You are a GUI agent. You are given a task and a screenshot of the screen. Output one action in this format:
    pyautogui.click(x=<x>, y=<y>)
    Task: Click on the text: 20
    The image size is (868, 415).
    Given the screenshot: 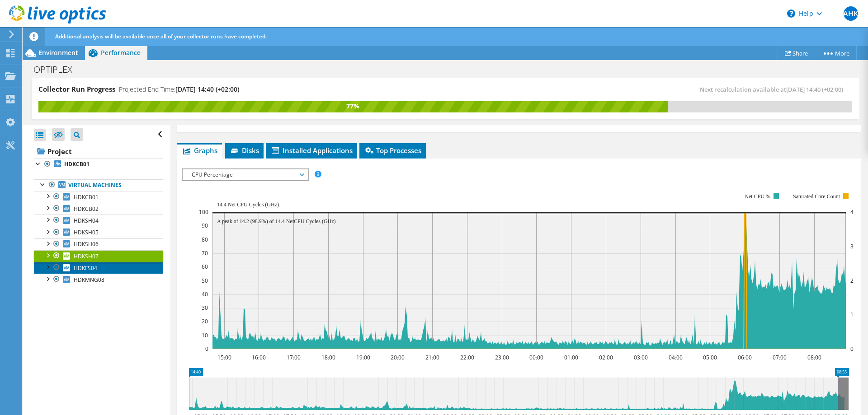 What is the action you would take?
    pyautogui.click(x=205, y=321)
    